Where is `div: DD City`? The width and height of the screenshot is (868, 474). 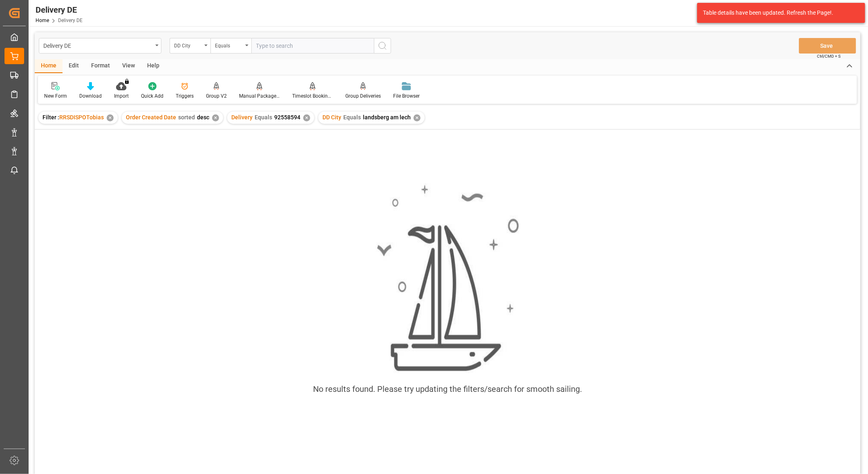 div: DD City is located at coordinates (188, 45).